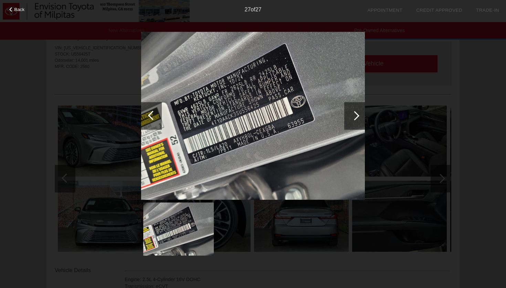 Image resolution: width=506 pixels, height=288 pixels. Describe the element at coordinates (488, 10) in the screenshot. I see `a: Trade-In` at that location.